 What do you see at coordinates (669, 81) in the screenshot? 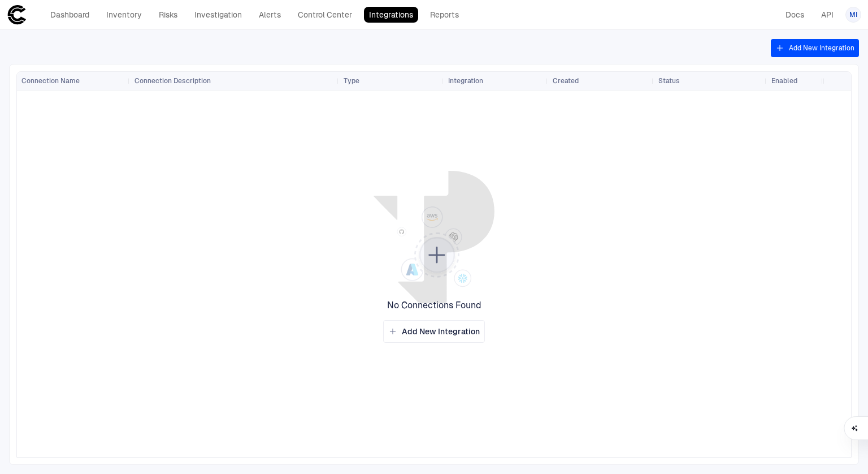
I see `span: Status` at bounding box center [669, 81].